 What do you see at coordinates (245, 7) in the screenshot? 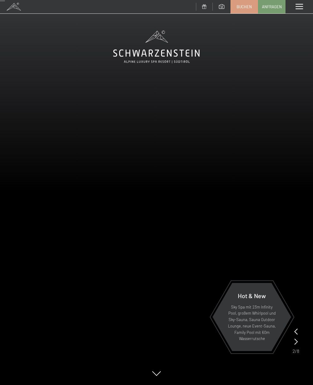
I see `a: Buchen` at bounding box center [245, 7].